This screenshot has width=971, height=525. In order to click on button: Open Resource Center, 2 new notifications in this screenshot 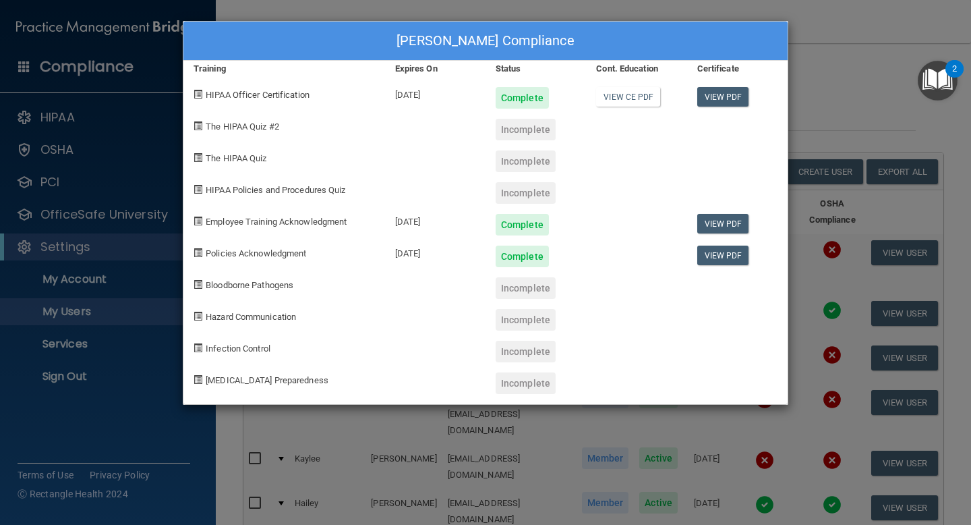, I will do `click(937, 80)`.